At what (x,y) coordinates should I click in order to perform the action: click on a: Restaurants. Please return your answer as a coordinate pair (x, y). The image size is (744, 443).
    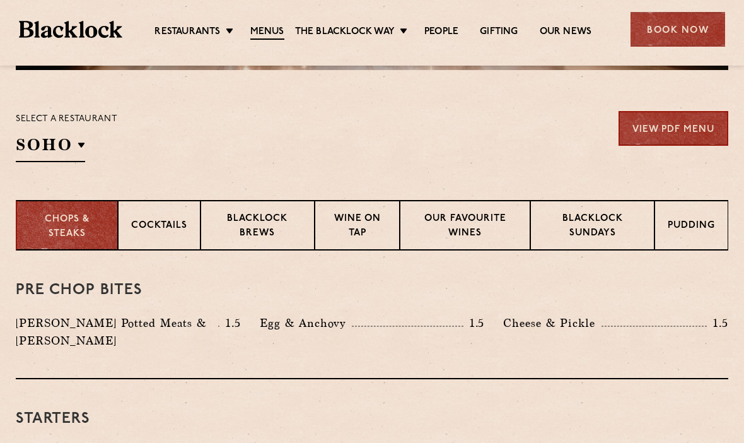
    Looking at the image, I should click on (187, 32).